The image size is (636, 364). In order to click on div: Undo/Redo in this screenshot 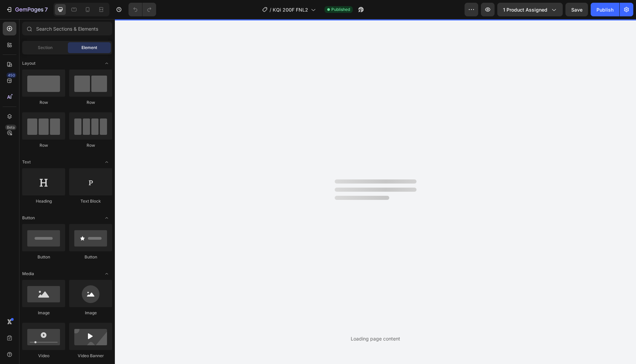, I will do `click(142, 10)`.